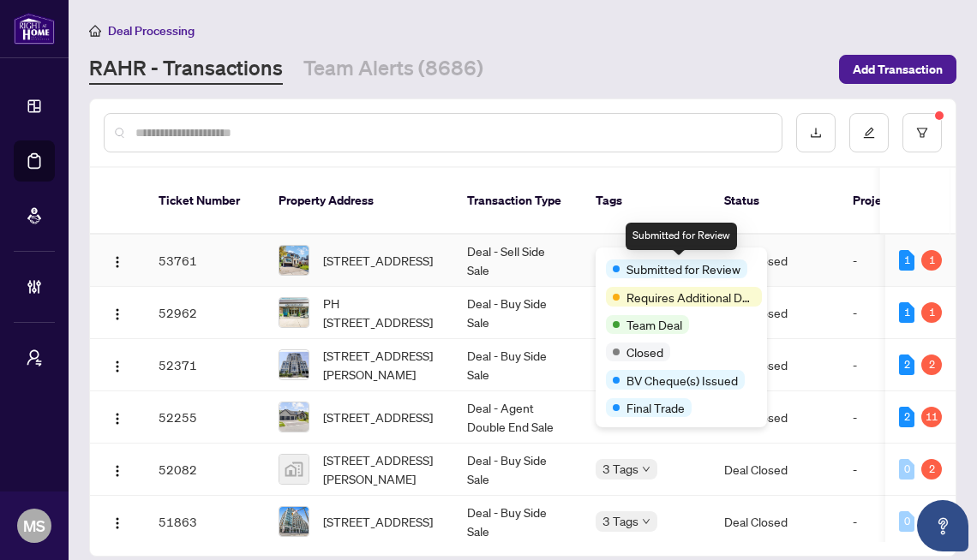 The width and height of the screenshot is (977, 560). Describe the element at coordinates (690, 297) in the screenshot. I see `span: Requires Additional Docs` at that location.